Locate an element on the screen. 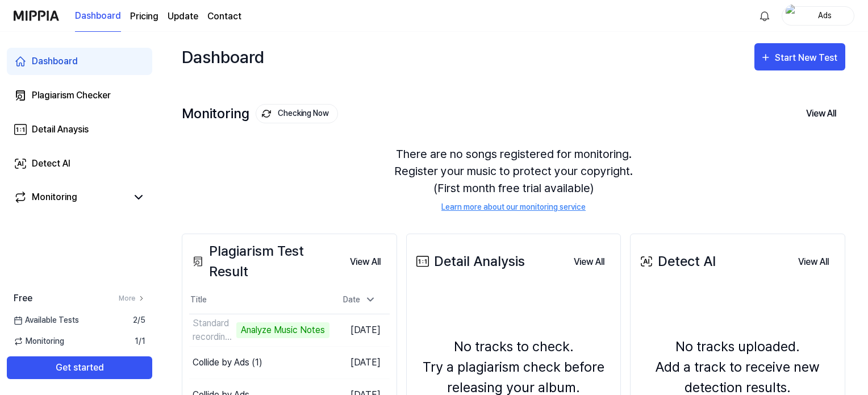  div: Plagiarism Test Result is located at coordinates (265, 261).